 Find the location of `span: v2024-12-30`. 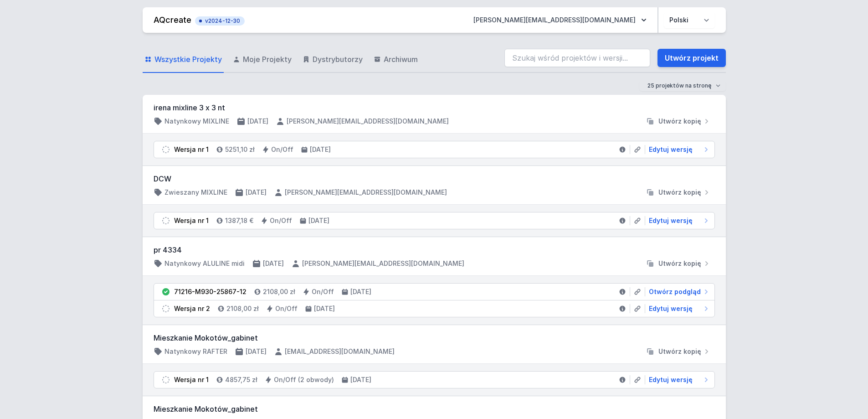

span: v2024-12-30 is located at coordinates (220, 21).